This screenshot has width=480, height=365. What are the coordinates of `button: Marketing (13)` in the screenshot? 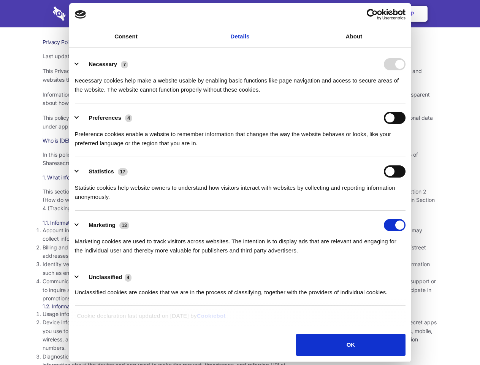 It's located at (104, 225).